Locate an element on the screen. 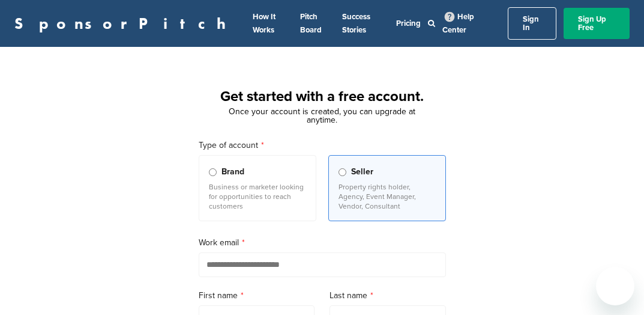 The height and width of the screenshot is (315, 644). a: SponsorPitch is located at coordinates (124, 23).